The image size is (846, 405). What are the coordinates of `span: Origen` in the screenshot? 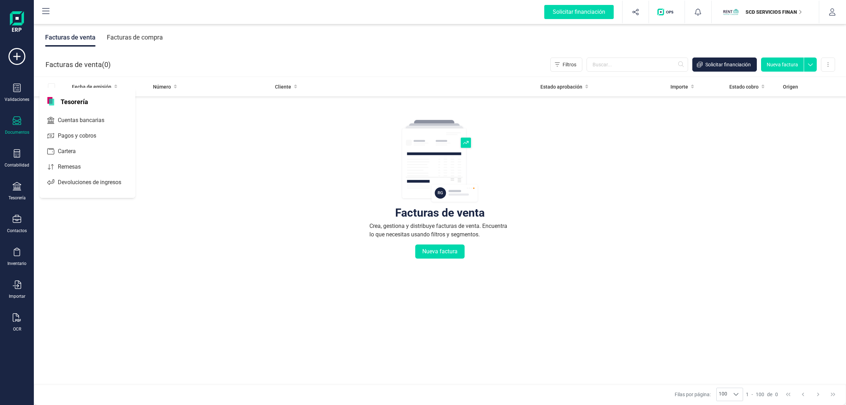 It's located at (790, 87).